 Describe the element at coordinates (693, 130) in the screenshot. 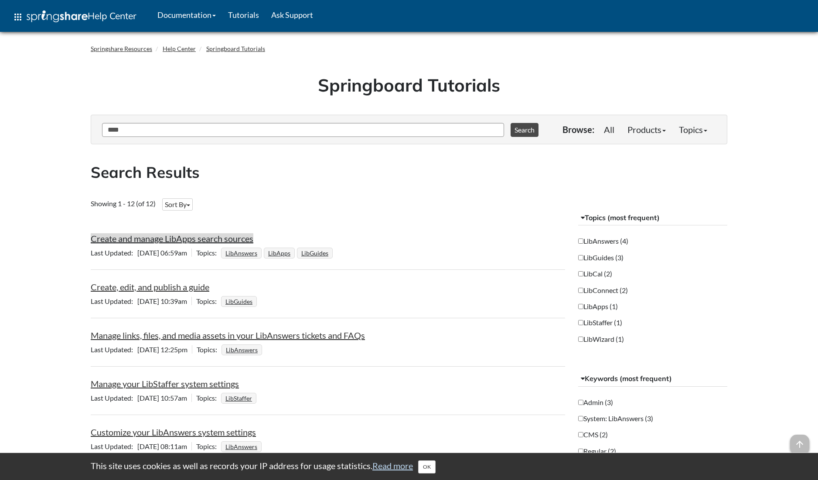

I see `a: Topics` at that location.